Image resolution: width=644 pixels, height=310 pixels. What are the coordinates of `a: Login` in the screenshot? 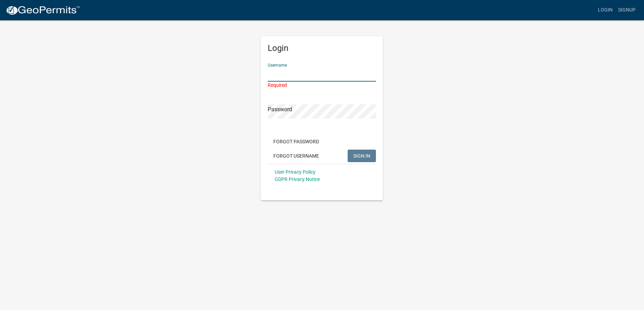 It's located at (605, 10).